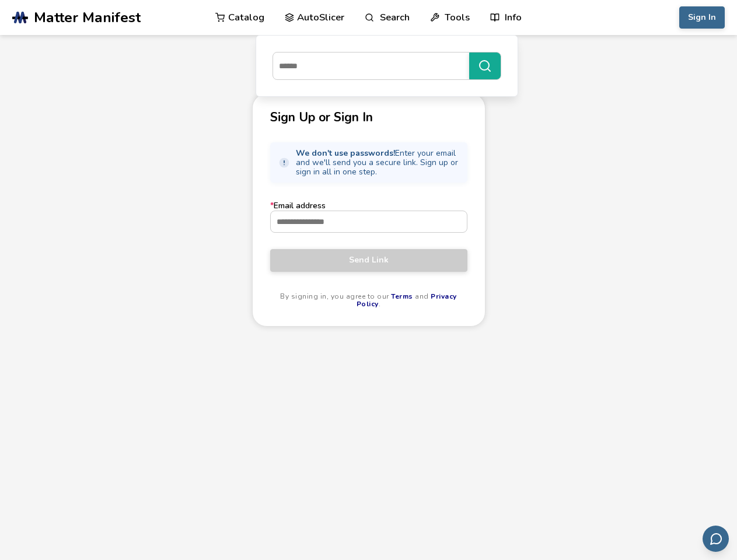  Describe the element at coordinates (369, 301) in the screenshot. I see `p: By signing in, you agree to our and .` at that location.